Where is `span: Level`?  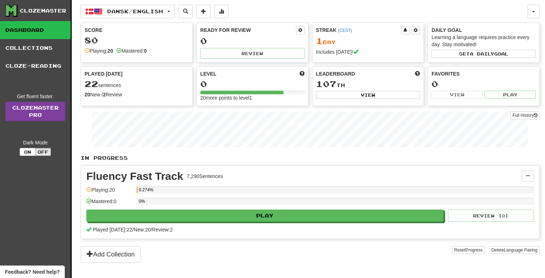
span: Level is located at coordinates (208, 74).